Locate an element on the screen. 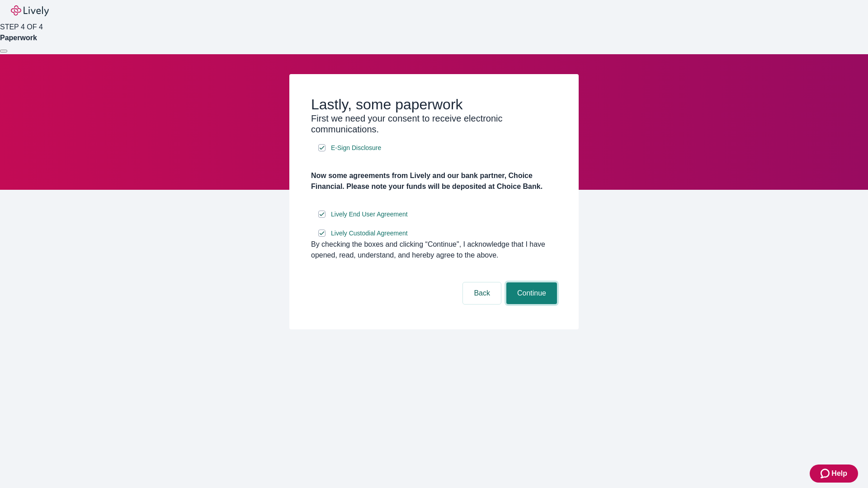  span: Help is located at coordinates (839, 474).